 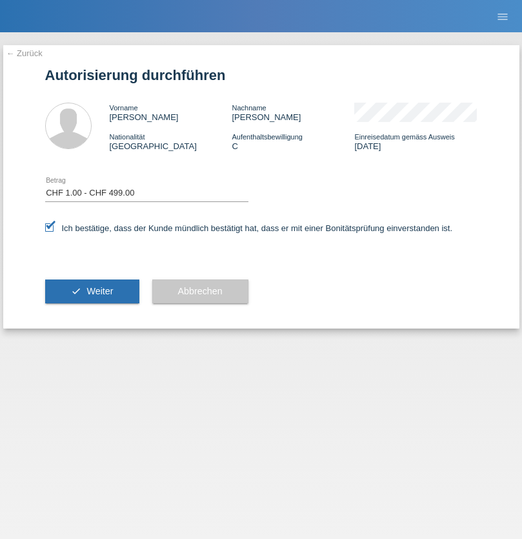 What do you see at coordinates (404, 137) in the screenshot?
I see `span: Einreisedatum gemäss Ausweis` at bounding box center [404, 137].